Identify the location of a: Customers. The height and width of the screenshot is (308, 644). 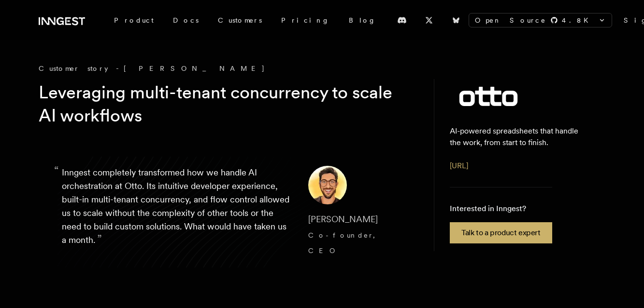
(240, 20).